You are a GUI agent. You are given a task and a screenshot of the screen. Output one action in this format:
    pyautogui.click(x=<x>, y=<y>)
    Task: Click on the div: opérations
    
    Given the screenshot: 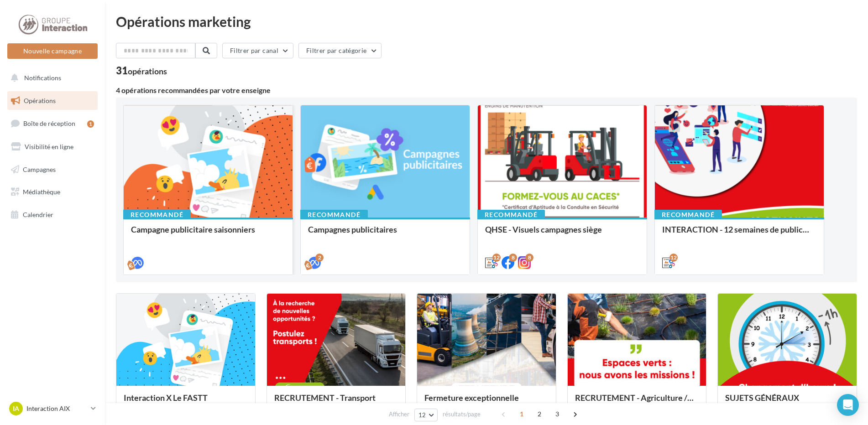 What is the action you would take?
    pyautogui.click(x=147, y=71)
    